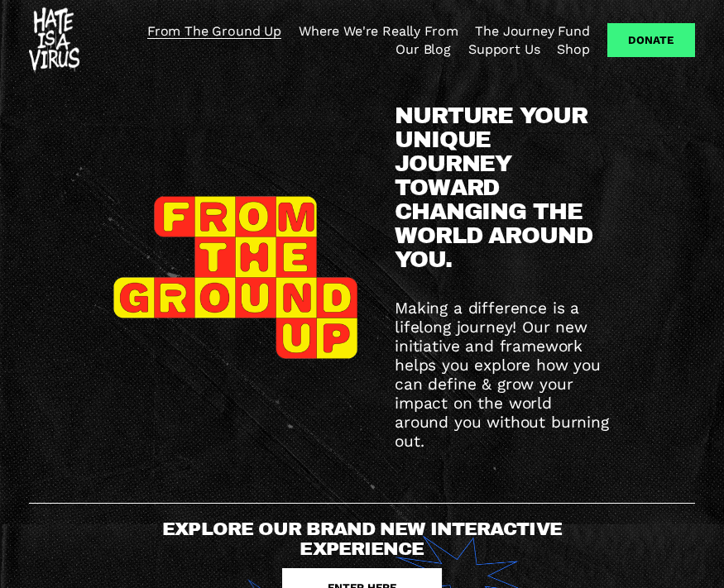 This screenshot has width=724, height=588. Describe the element at coordinates (378, 30) in the screenshot. I see `a: Where We're Really From` at that location.